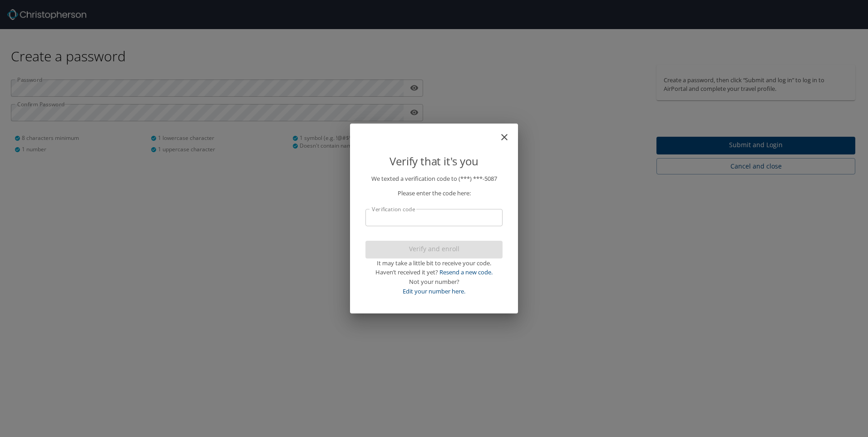  What do you see at coordinates (434, 193) in the screenshot?
I see `p: Please enter the code here:` at bounding box center [434, 193].